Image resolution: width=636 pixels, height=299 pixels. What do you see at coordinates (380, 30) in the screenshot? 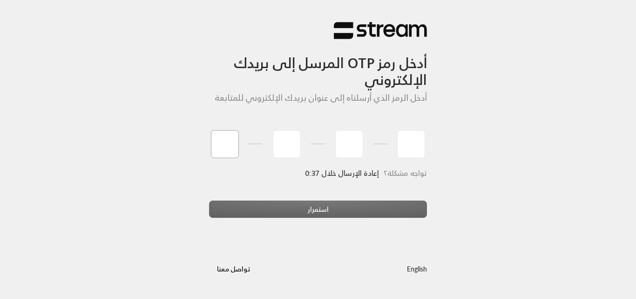
I see `img: Stream Logo` at bounding box center [380, 30].